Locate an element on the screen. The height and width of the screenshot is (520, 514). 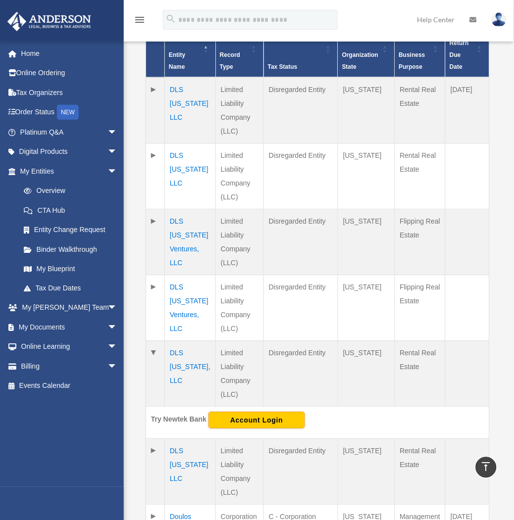
i: vertical_align_top is located at coordinates (486, 467).